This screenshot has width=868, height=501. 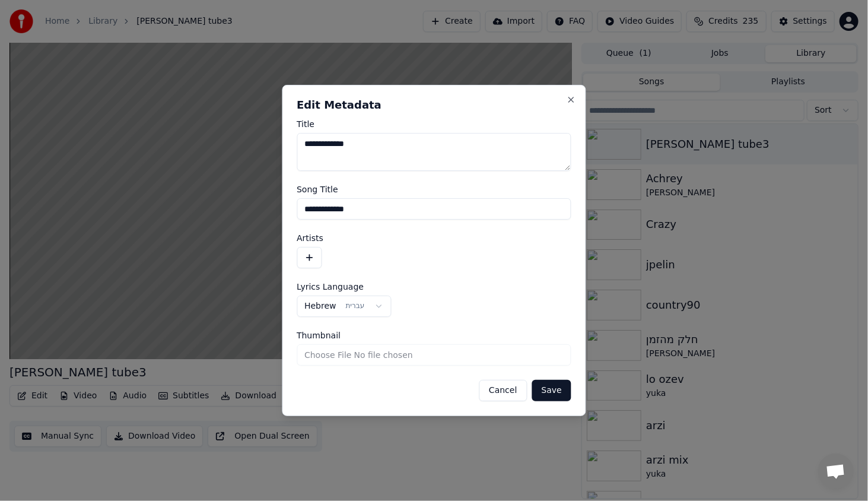 I want to click on h2: Edit Metadata, so click(x=434, y=105).